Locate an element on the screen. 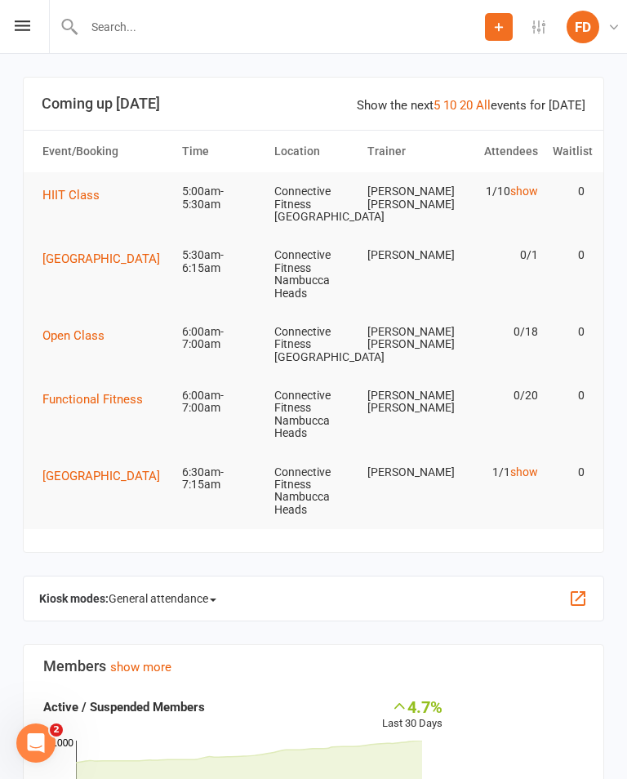 The image size is (627, 779). td: 5:00am-5:30am is located at coordinates (221, 198).